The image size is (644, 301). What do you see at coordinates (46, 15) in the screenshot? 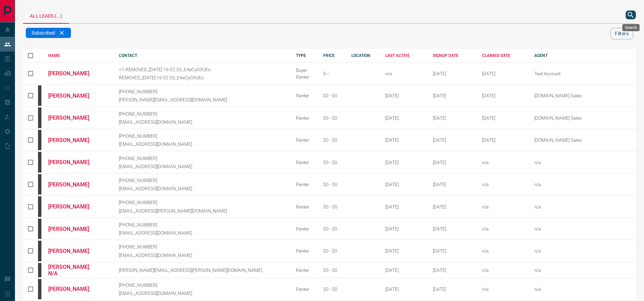
I see `div: All Leads (...)` at bounding box center [46, 15].